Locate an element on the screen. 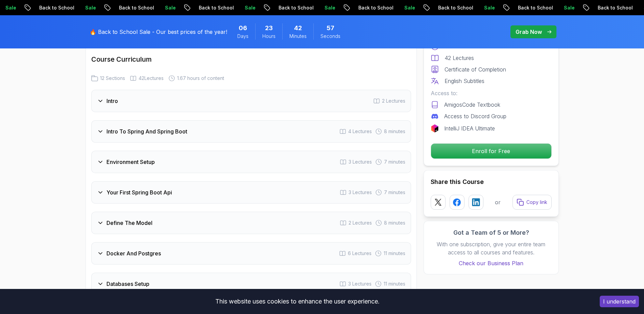 The height and width of the screenshot is (314, 644). h3: Define The Model is located at coordinates (130, 223).